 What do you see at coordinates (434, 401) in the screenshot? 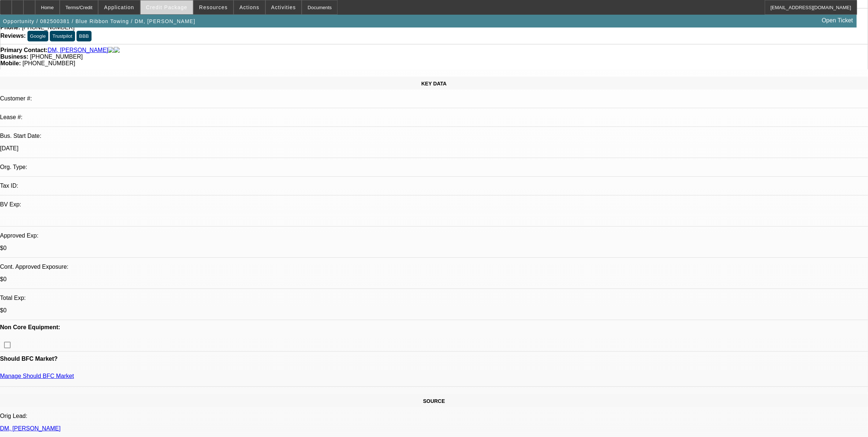
I see `span: SOURCE` at bounding box center [434, 401].